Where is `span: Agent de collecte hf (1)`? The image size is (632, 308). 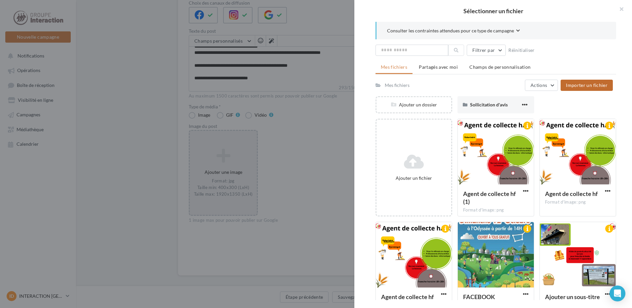
span: Agent de collecte hf (1) is located at coordinates (489, 198).